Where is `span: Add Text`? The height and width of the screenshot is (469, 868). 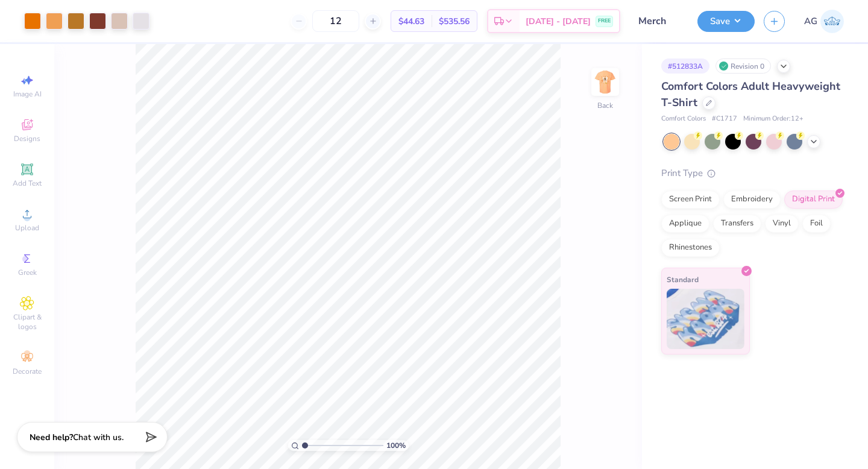 span: Add Text is located at coordinates (27, 183).